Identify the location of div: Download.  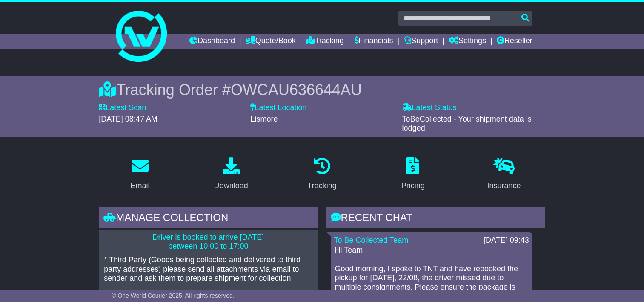
(231, 185).